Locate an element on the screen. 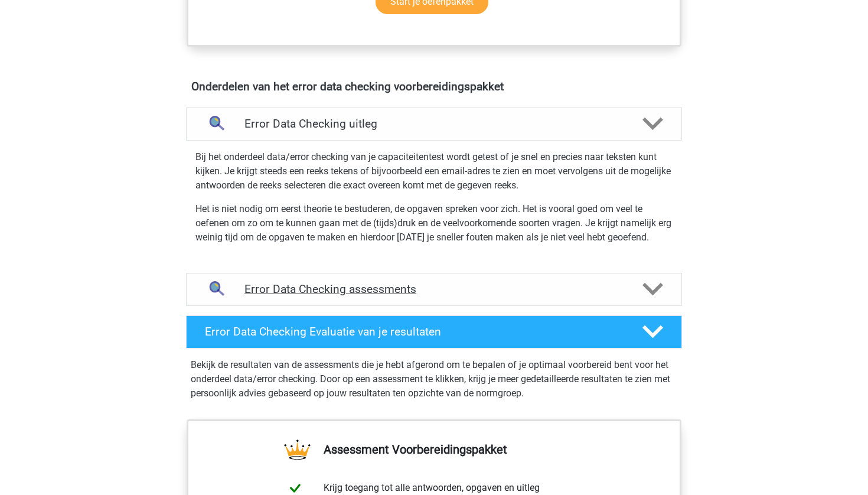 The image size is (868, 495). h4: Error Data Checking assessments is located at coordinates (434, 289).